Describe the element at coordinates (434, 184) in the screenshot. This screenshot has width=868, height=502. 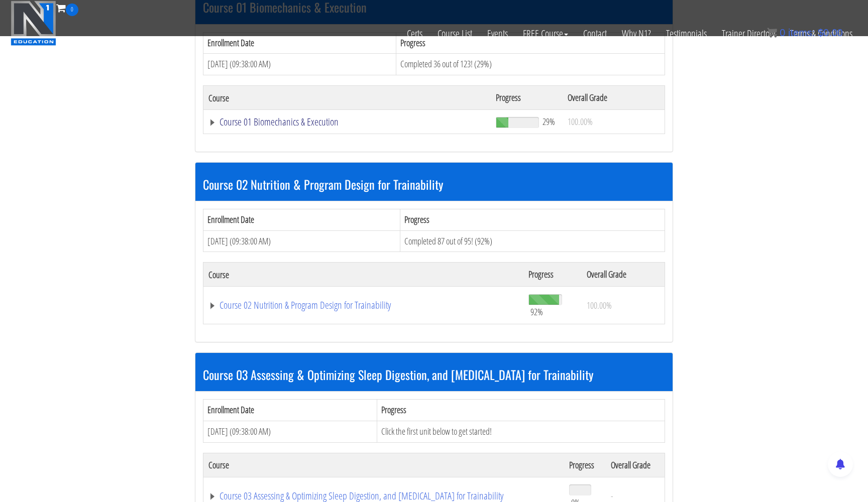
I see `h3: Course 02 Nutrition & Program Design for Trainability` at that location.